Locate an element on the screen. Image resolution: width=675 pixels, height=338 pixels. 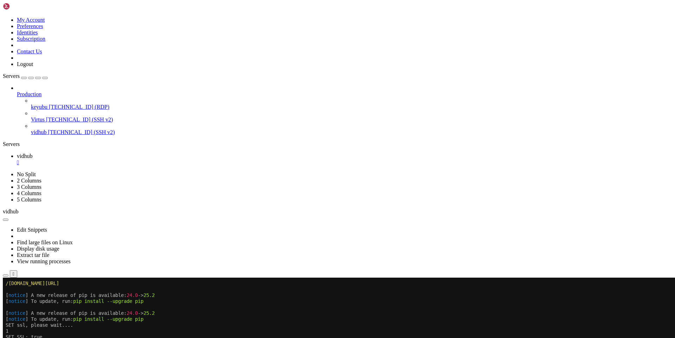
x-row: Starting Bt-Tasks... Bt-Tasks (pid 1411998) already running is located at coordinates (293, 71).